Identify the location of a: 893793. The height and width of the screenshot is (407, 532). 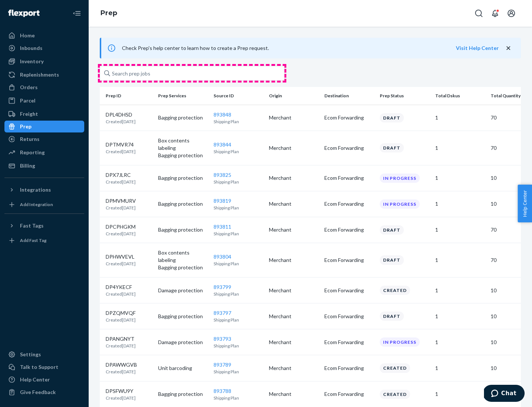
(222, 338).